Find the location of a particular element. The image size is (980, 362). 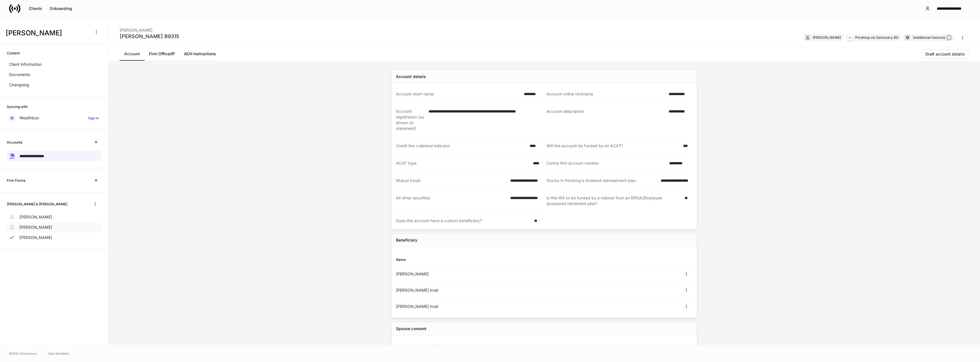

div: Pershing via Sanctuary BD is located at coordinates (877, 37).